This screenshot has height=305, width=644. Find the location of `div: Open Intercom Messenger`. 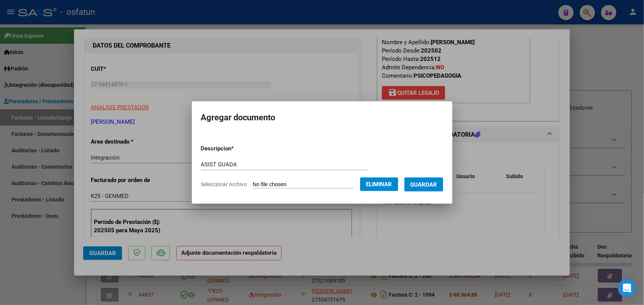

div: Open Intercom Messenger is located at coordinates (628, 289).